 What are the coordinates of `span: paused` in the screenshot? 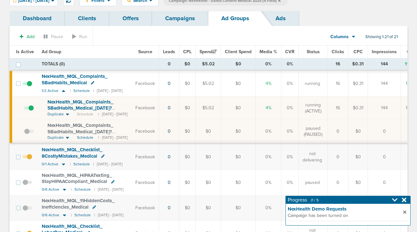 It's located at (313, 183).